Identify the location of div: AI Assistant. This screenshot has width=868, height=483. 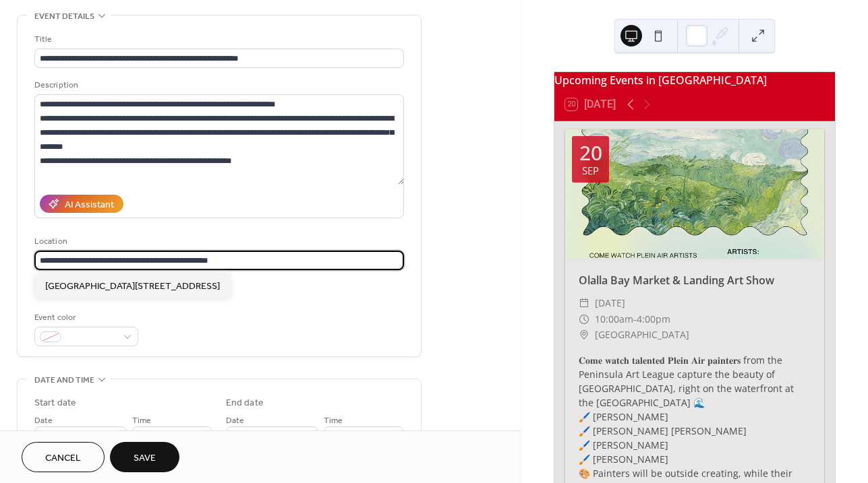
(89, 205).